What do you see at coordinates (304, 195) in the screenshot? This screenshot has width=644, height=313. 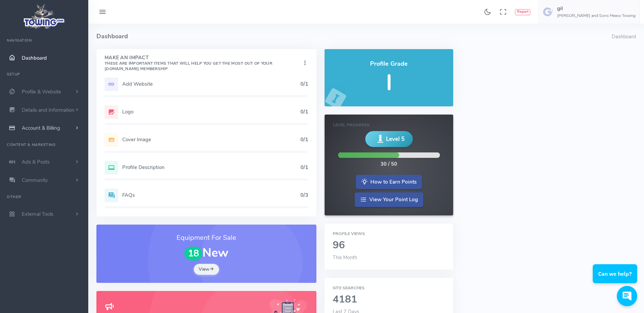 I see `h5: 0/3` at bounding box center [304, 195].